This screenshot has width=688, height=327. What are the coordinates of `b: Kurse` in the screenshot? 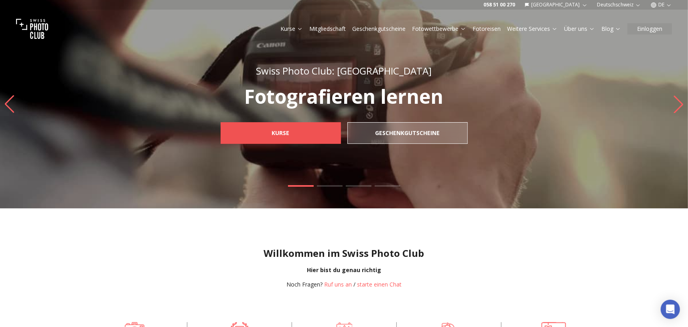 It's located at (281, 133).